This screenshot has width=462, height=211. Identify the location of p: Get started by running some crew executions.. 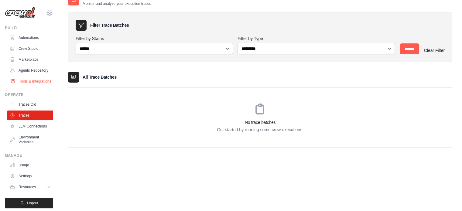
(260, 130).